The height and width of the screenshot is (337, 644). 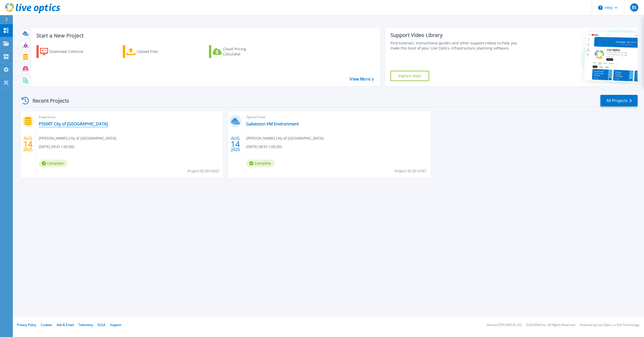 I want to click on span: Project ID: 3014787, so click(x=410, y=171).